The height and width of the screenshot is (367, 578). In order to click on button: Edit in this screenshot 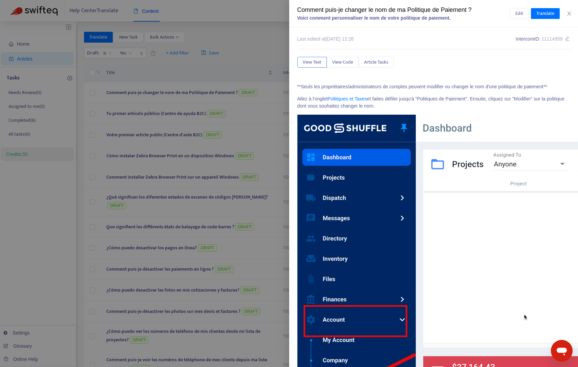, I will do `click(519, 14)`.